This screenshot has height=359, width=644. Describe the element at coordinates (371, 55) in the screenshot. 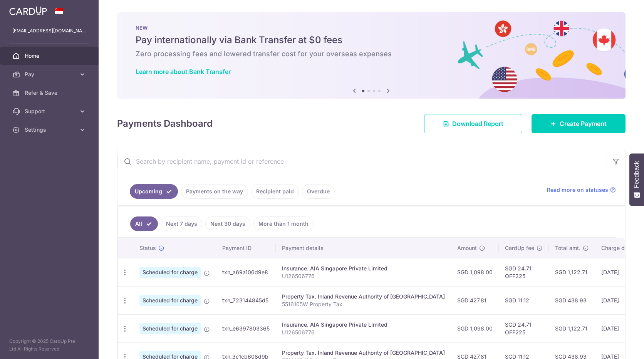

I see `img: Bank transfer banner` at that location.